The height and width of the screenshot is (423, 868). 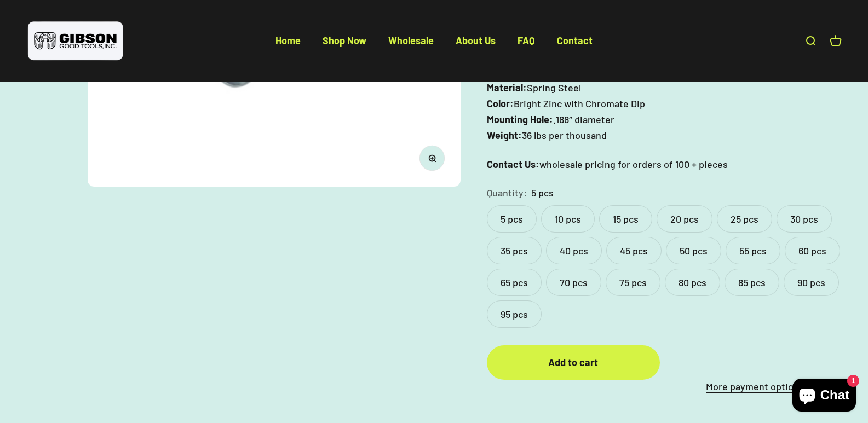 I want to click on p: wholesale pricing for orders of 100 + pieces, so click(x=664, y=164).